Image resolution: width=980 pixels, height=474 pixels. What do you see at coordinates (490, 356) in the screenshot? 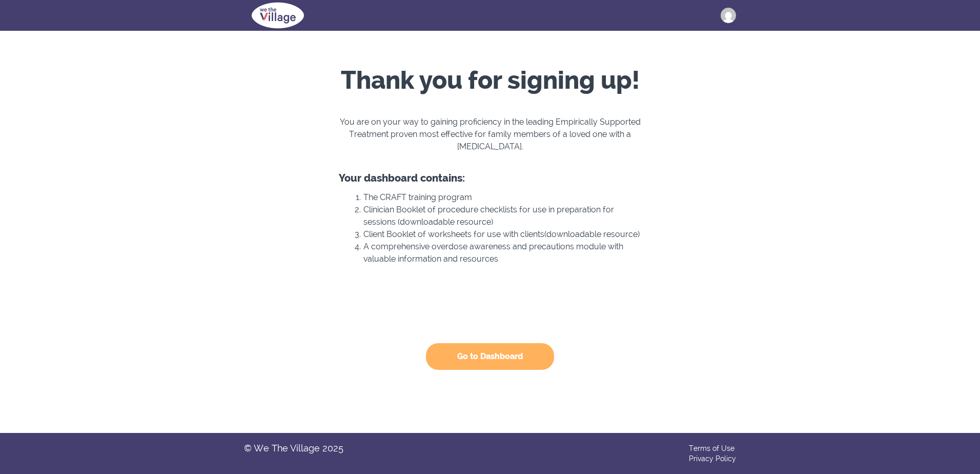
I see `button: Go to Dashboard` at bounding box center [490, 356].